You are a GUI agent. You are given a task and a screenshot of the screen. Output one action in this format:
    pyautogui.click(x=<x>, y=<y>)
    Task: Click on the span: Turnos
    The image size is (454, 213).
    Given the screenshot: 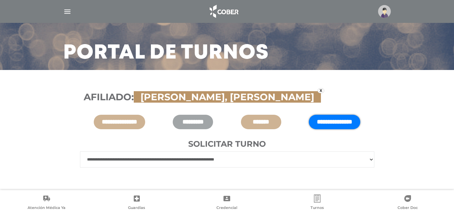 What is the action you would take?
    pyautogui.click(x=317, y=208)
    